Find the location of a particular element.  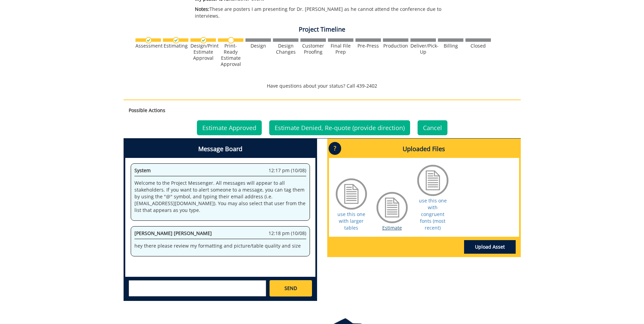

div: Design is located at coordinates (258, 46).